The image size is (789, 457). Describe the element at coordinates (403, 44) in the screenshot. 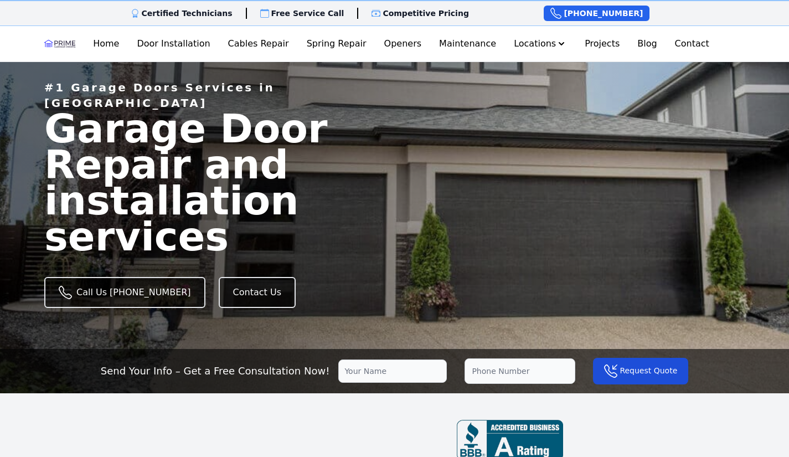

I see `a: Openers` at that location.